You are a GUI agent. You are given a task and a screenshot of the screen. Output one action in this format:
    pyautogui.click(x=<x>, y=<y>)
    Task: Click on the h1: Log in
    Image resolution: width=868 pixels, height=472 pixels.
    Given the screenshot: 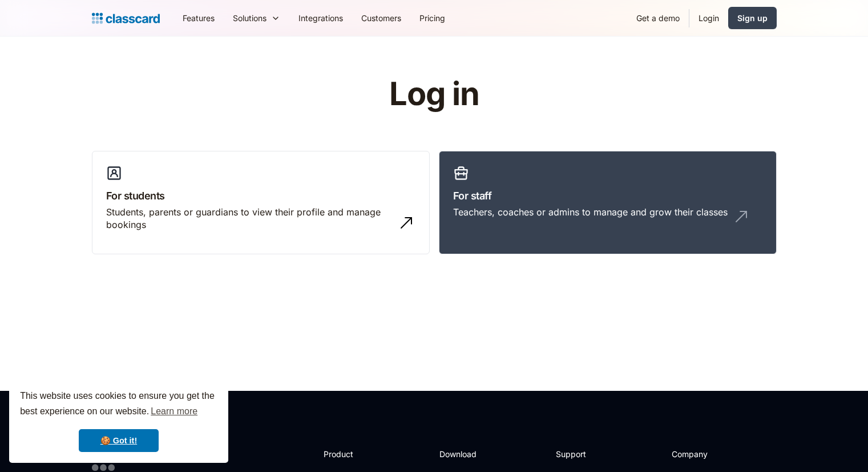 What is the action you would take?
    pyautogui.click(x=434, y=94)
    